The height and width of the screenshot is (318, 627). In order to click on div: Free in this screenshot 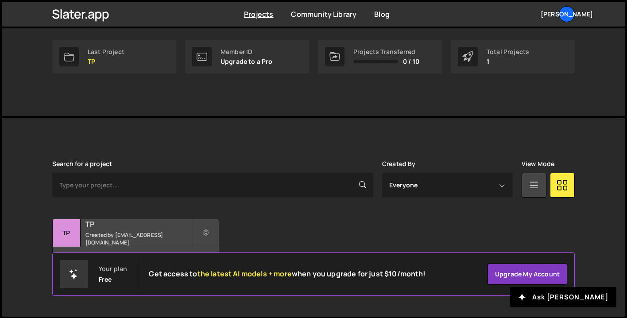, I will do `click(105, 280)`.